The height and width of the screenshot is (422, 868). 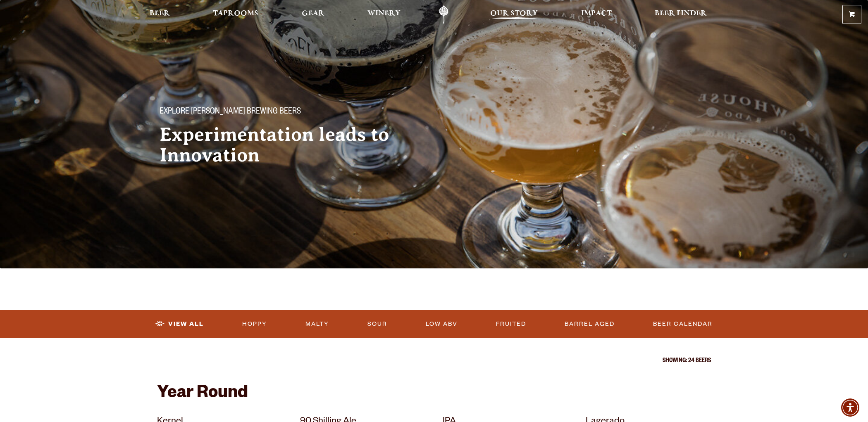 What do you see at coordinates (434, 394) in the screenshot?
I see `h2: Year Round` at bounding box center [434, 394].